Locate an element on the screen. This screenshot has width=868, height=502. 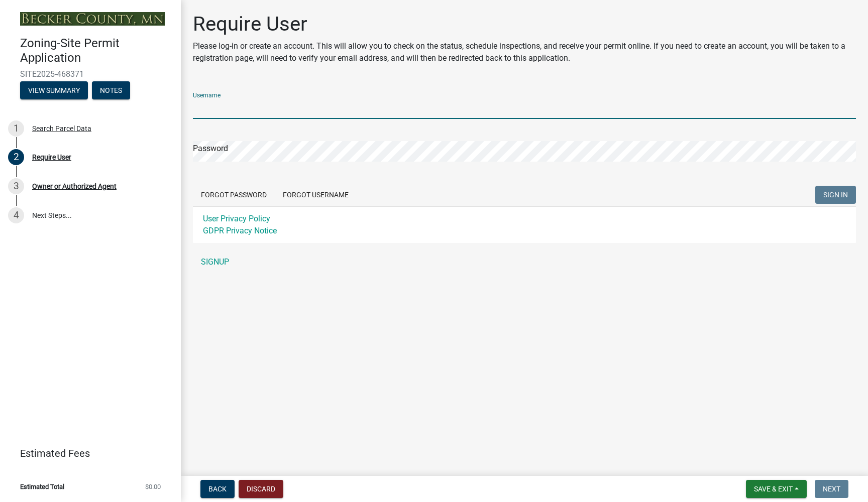
button: Forgot Password is located at coordinates (233, 195).